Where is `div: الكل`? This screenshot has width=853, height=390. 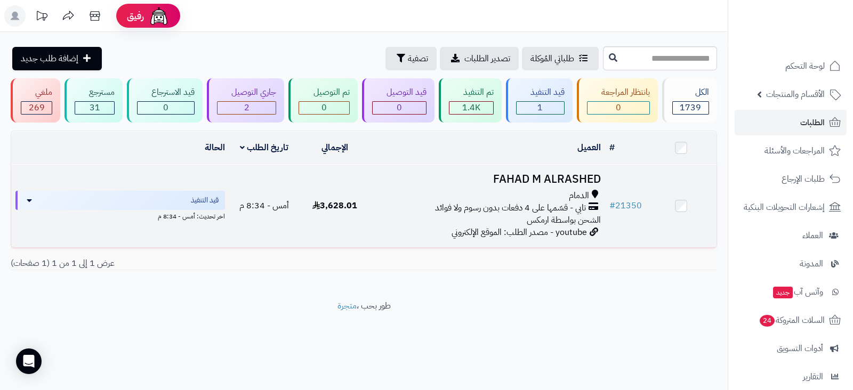 div: الكل is located at coordinates (691, 92).